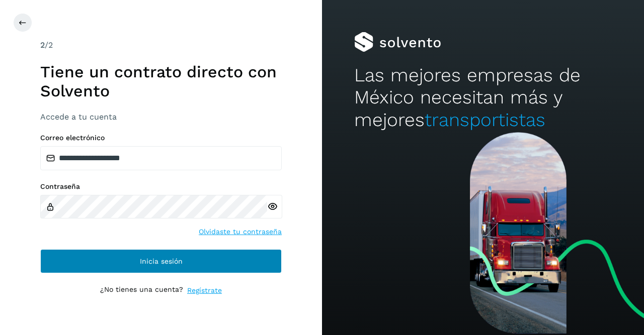 This screenshot has height=335, width=644. What do you see at coordinates (161, 261) in the screenshot?
I see `button: Inicia sesión` at bounding box center [161, 261].